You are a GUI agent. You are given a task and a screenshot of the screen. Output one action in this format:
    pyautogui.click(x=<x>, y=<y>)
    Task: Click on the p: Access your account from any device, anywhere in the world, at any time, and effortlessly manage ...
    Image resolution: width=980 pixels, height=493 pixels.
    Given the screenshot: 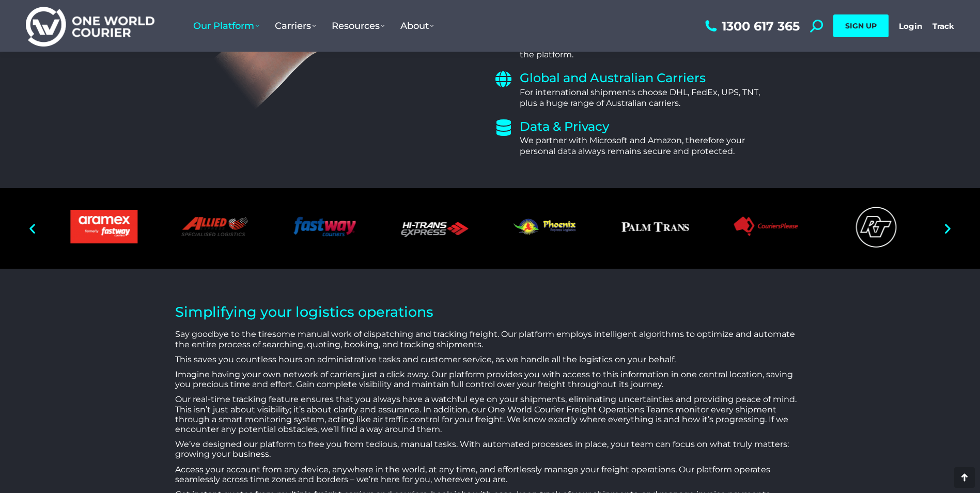 What is the action you would take?
    pyautogui.click(x=491, y=474)
    